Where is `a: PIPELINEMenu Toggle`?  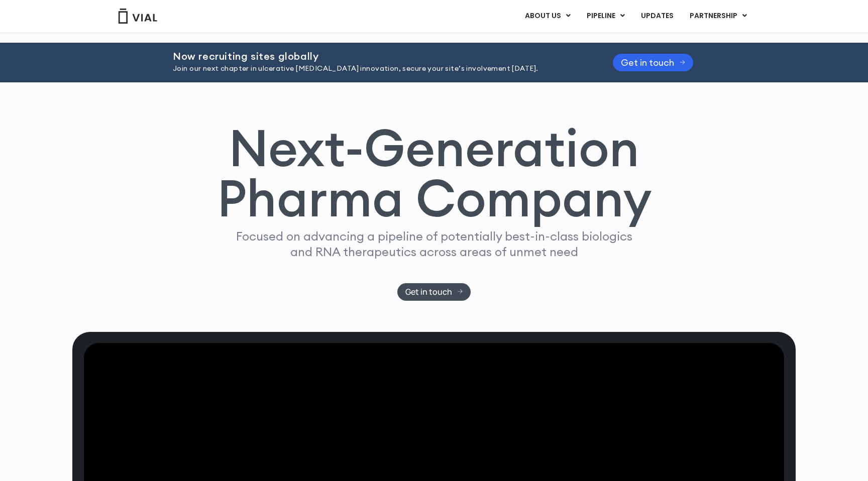
a: PIPELINEMenu Toggle is located at coordinates (606, 16).